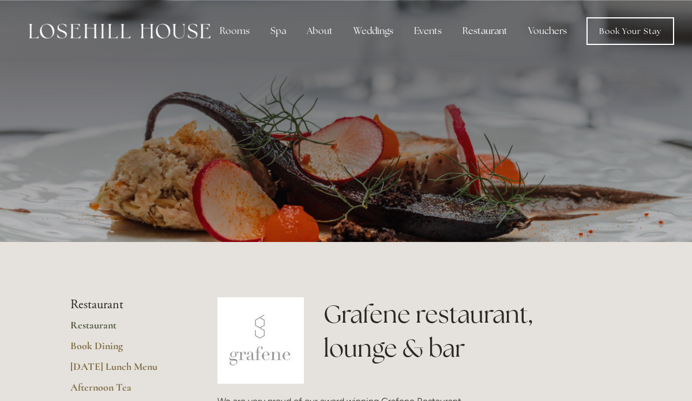  I want to click on a: Vouchers, so click(547, 31).